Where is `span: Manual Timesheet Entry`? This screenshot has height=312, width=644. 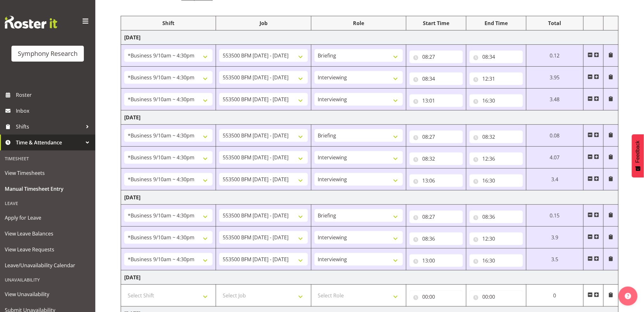
span: Manual Timesheet Entry is located at coordinates (48, 189).